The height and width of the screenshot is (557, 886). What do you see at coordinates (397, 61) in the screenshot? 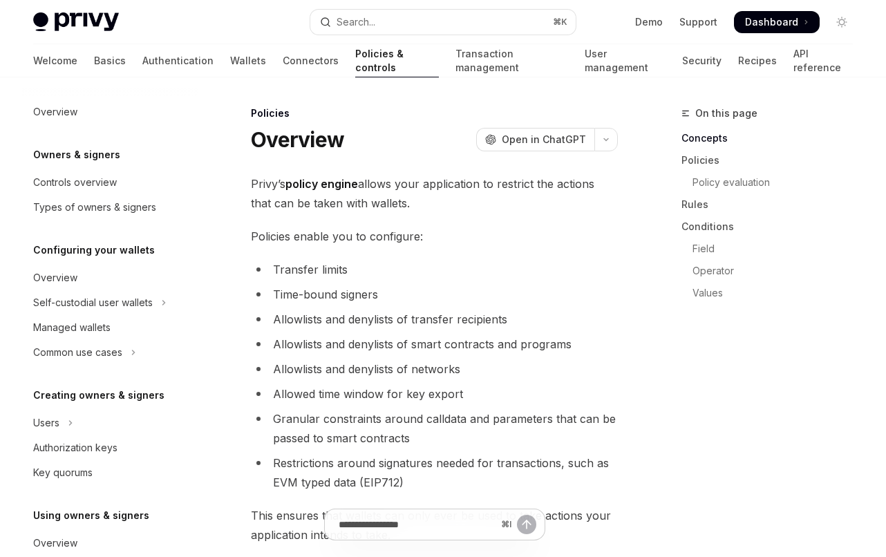
I see `a: Policies & controls` at bounding box center [397, 61].